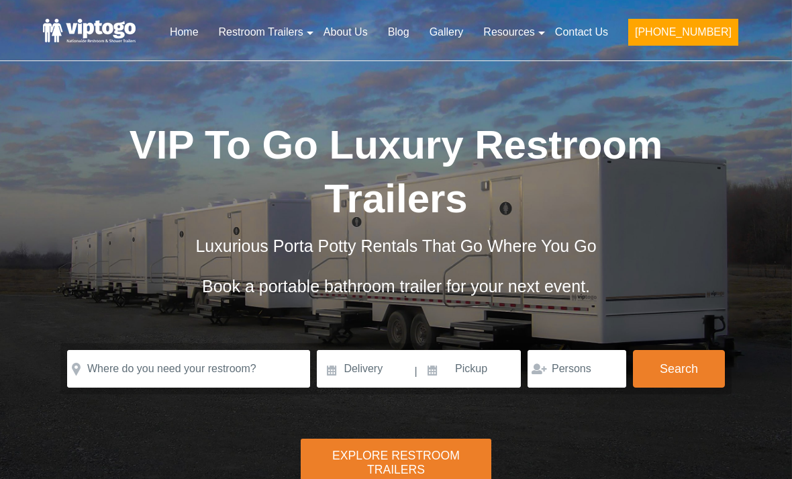 The height and width of the screenshot is (479, 792). What do you see at coordinates (346, 32) in the screenshot?
I see `a: About Us` at bounding box center [346, 32].